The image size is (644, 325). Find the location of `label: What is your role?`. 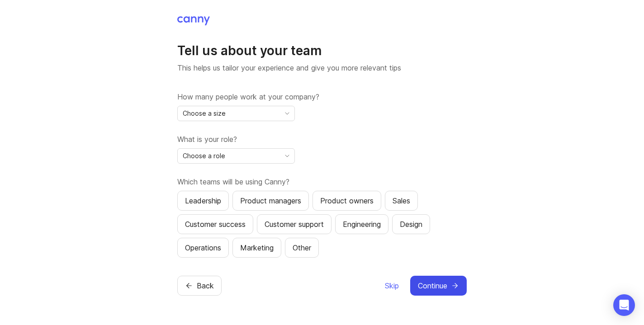

label: What is your role? is located at coordinates (322, 139).